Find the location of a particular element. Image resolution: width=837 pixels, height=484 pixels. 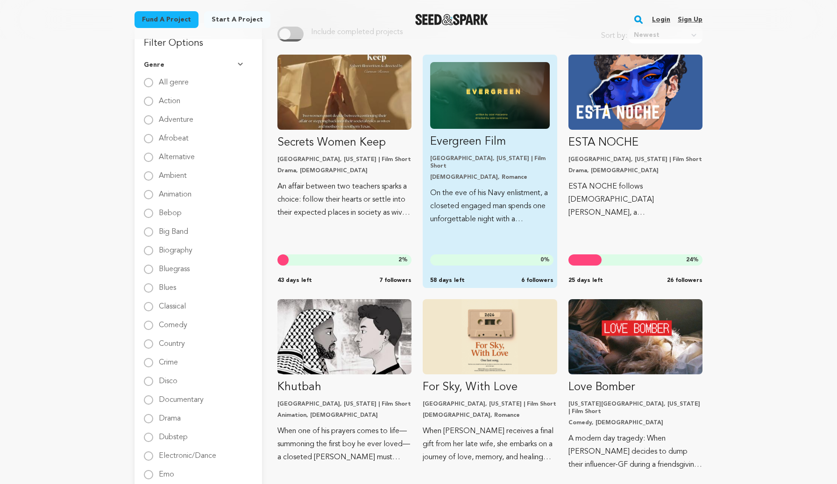

span: 25 days left is located at coordinates (586, 281).